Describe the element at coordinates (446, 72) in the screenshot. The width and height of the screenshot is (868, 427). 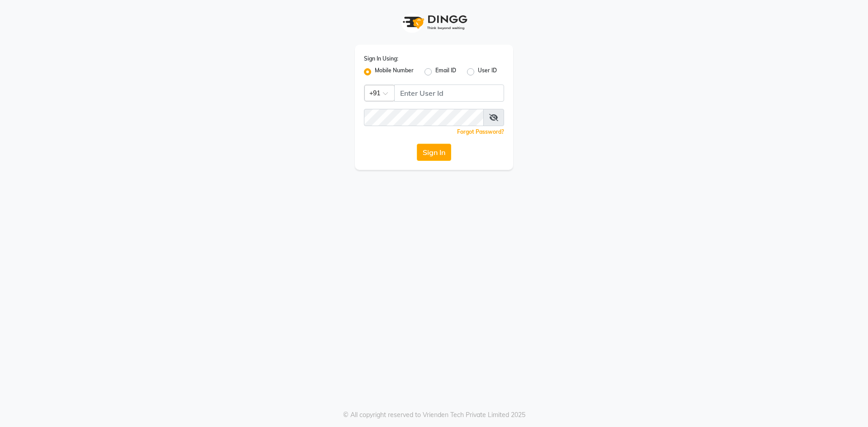
I see `label: Email ID` at that location.